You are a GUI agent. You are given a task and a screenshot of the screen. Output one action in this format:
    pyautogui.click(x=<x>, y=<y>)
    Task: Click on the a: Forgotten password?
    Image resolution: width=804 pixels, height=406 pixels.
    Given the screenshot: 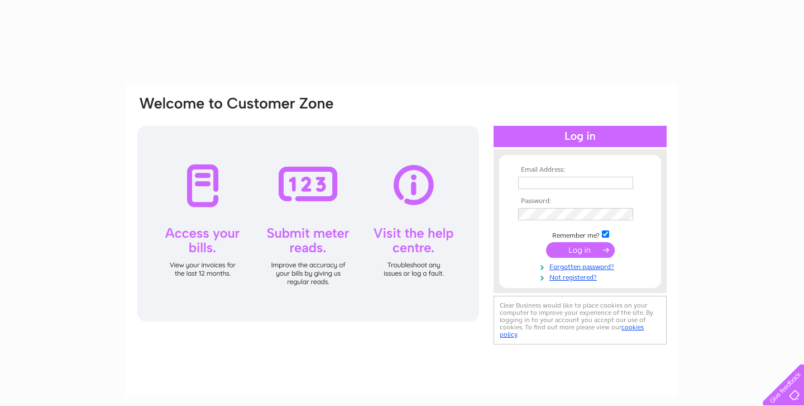 What is the action you would take?
    pyautogui.click(x=581, y=265)
    